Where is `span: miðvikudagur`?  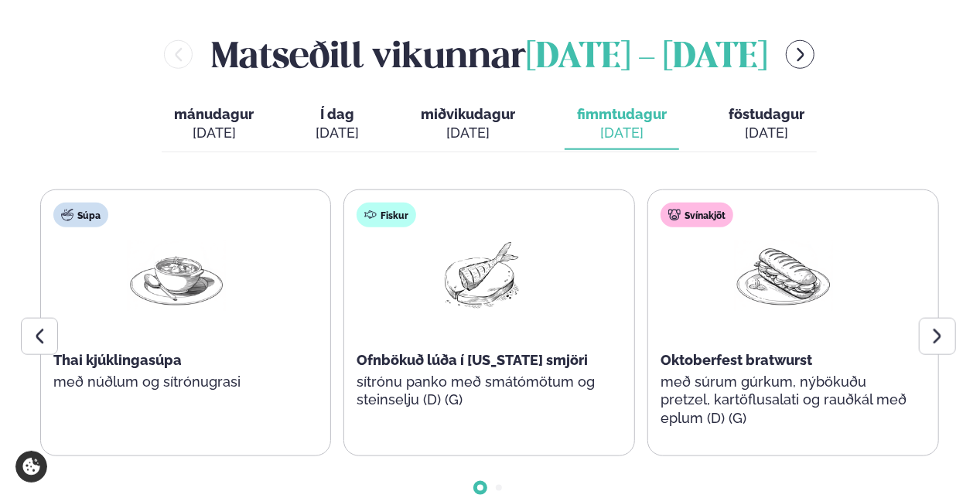 span: miðvikudagur is located at coordinates (468, 114).